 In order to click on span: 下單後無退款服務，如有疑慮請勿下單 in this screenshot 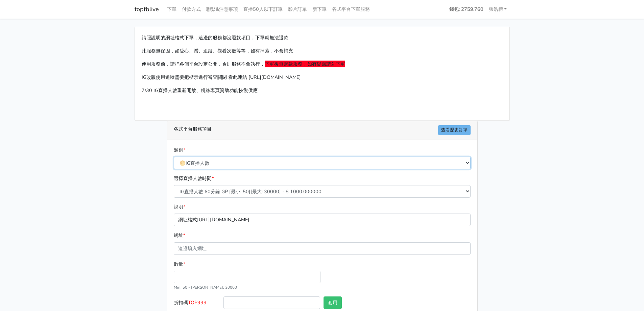, I will do `click(305, 64)`.